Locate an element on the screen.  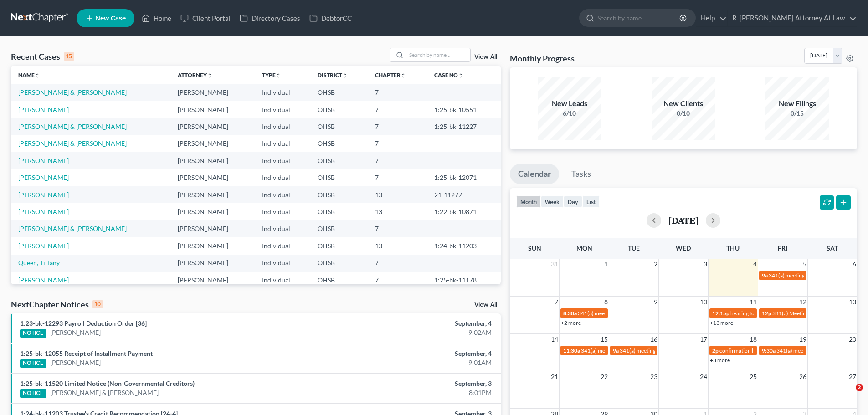
a: +2 more is located at coordinates (571, 323).